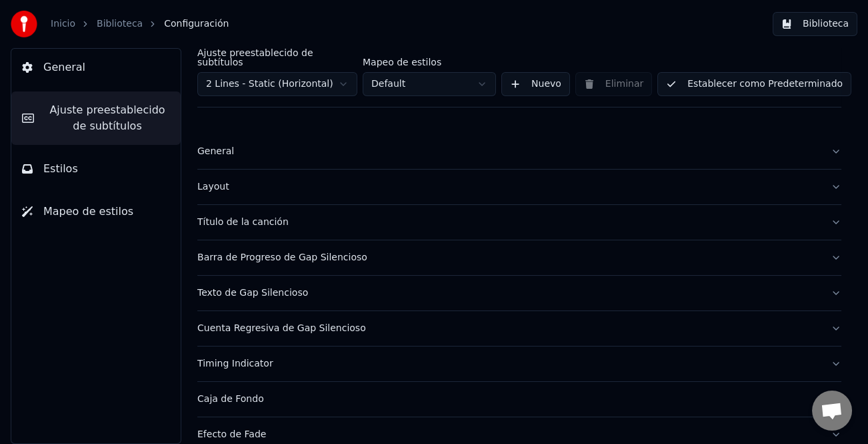 The height and width of the screenshot is (444, 868). Describe the element at coordinates (96, 118) in the screenshot. I see `button: Ajuste preestablecido de subtítulos` at that location.